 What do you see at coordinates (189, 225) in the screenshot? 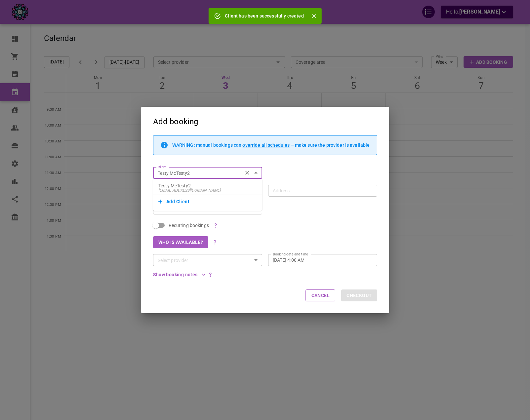
I see `span: Recurring bookings` at bounding box center [189, 225].